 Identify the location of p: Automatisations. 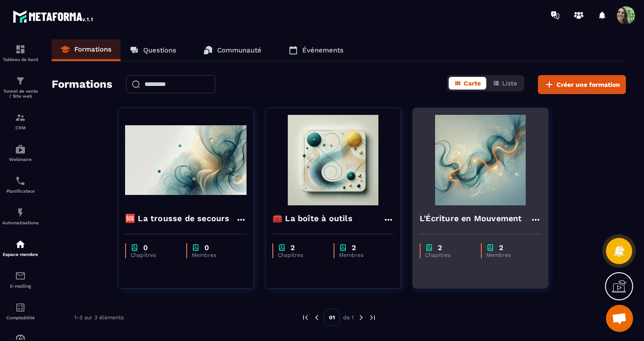
(20, 223).